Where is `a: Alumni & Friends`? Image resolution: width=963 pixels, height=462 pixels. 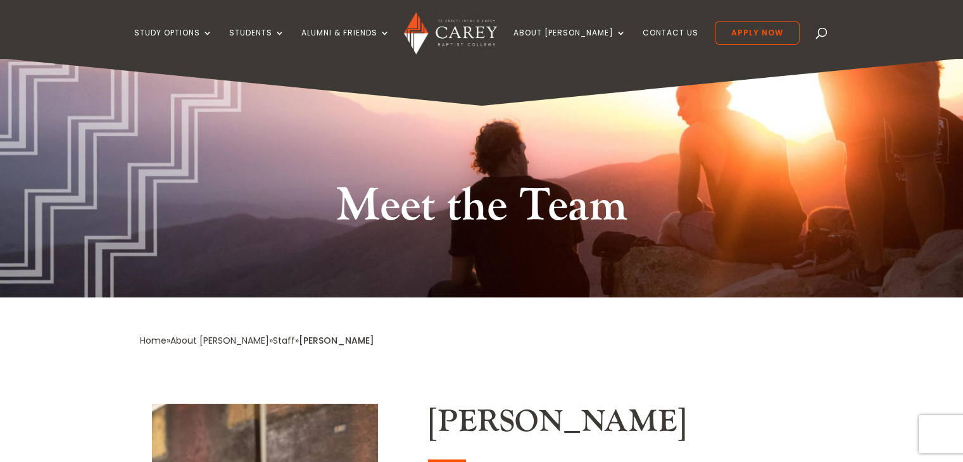 a: Alumni & Friends is located at coordinates (346, 43).